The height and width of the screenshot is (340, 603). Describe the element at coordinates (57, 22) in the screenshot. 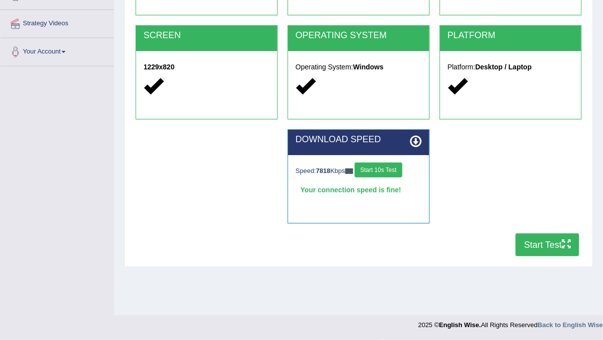

I see `a: Strategy Videos` at that location.